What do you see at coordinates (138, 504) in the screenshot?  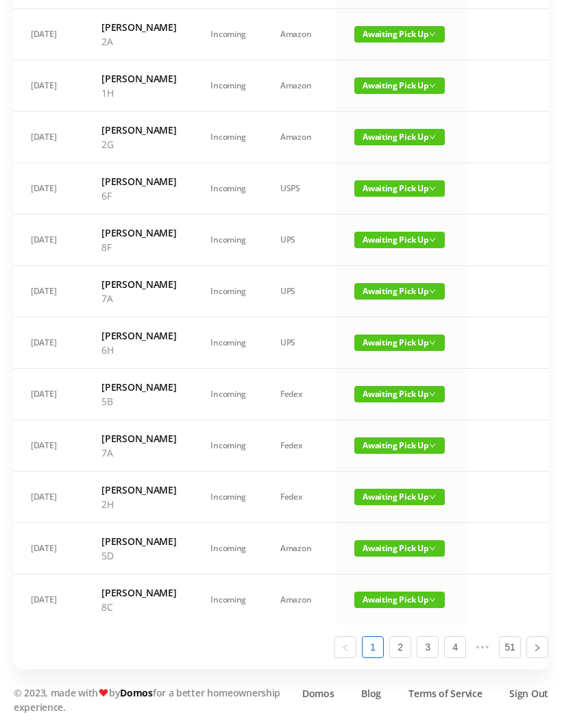 I see `p: 2H` at bounding box center [138, 504].